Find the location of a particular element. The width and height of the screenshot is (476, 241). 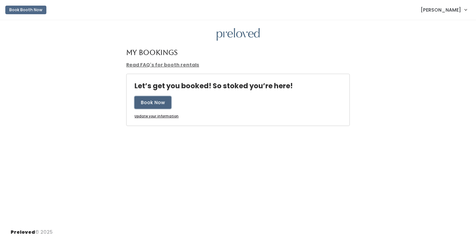

img: preloved logo is located at coordinates (238, 34).